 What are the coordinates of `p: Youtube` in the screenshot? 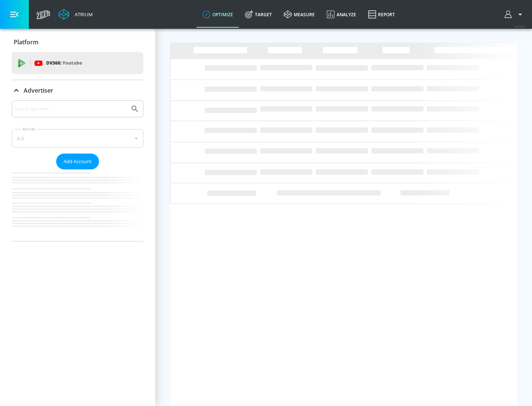 It's located at (72, 63).